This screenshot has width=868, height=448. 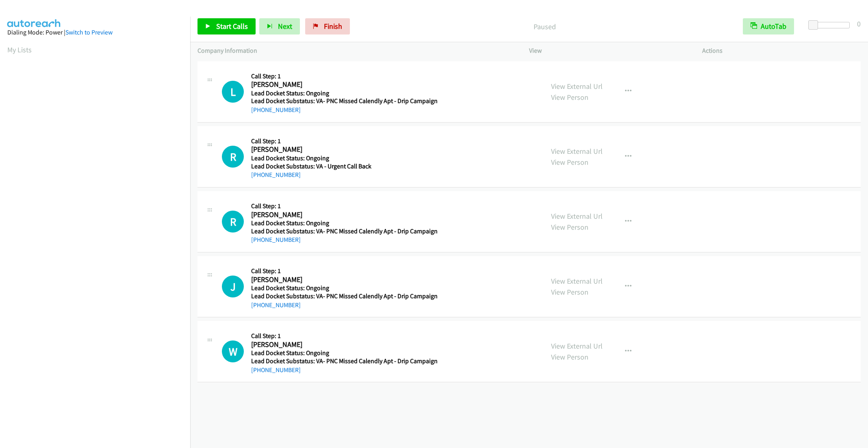 I want to click on h1: J, so click(x=232, y=287).